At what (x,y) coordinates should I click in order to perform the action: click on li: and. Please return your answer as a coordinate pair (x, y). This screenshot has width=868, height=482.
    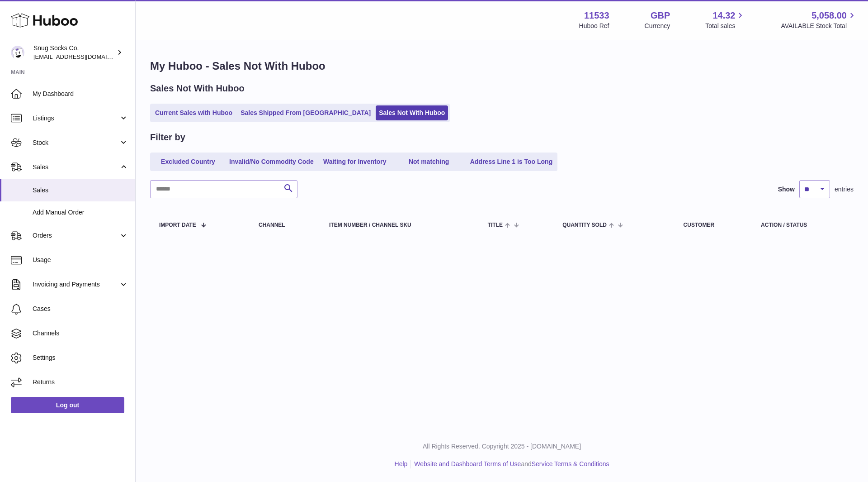
    Looking at the image, I should click on (510, 464).